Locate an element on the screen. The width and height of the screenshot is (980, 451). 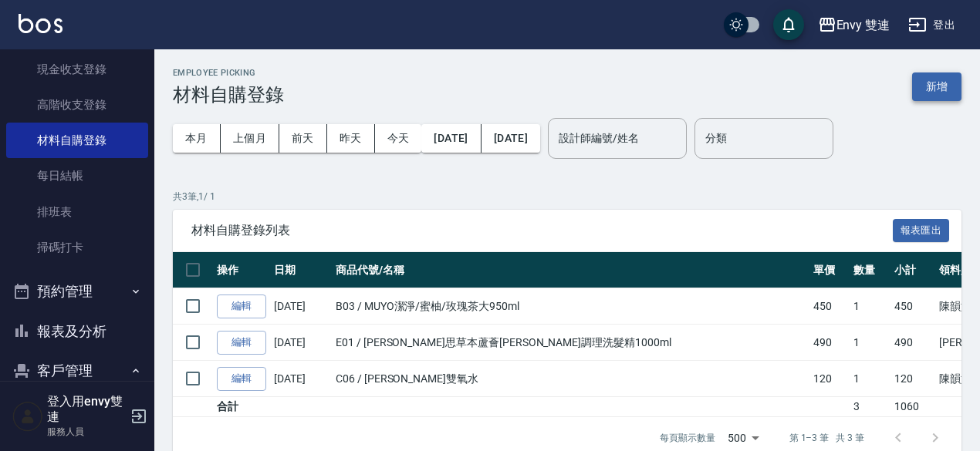
a: 現金收支登錄 is located at coordinates (78, 69).